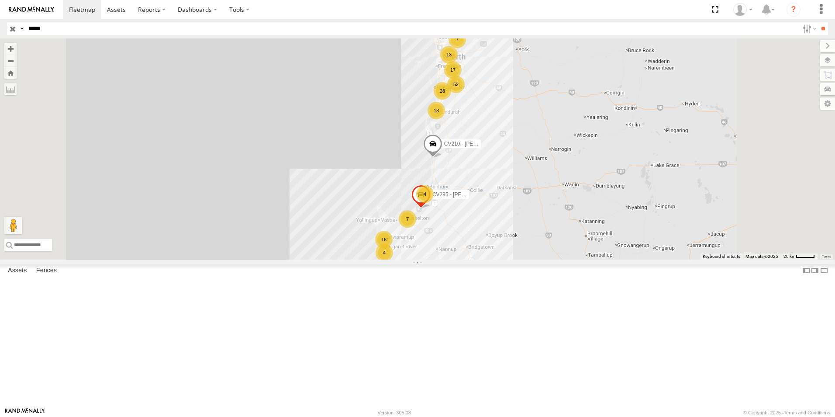 Image resolution: width=835 pixels, height=417 pixels. Describe the element at coordinates (826, 256) in the screenshot. I see `a: Terms` at that location.